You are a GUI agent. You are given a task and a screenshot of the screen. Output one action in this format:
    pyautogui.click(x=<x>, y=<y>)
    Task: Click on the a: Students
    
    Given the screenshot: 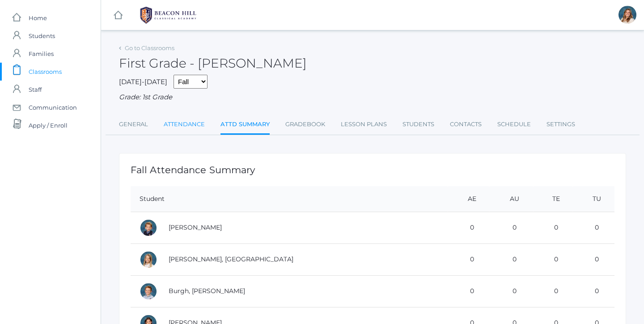 What is the action you would take?
    pyautogui.click(x=418, y=124)
    